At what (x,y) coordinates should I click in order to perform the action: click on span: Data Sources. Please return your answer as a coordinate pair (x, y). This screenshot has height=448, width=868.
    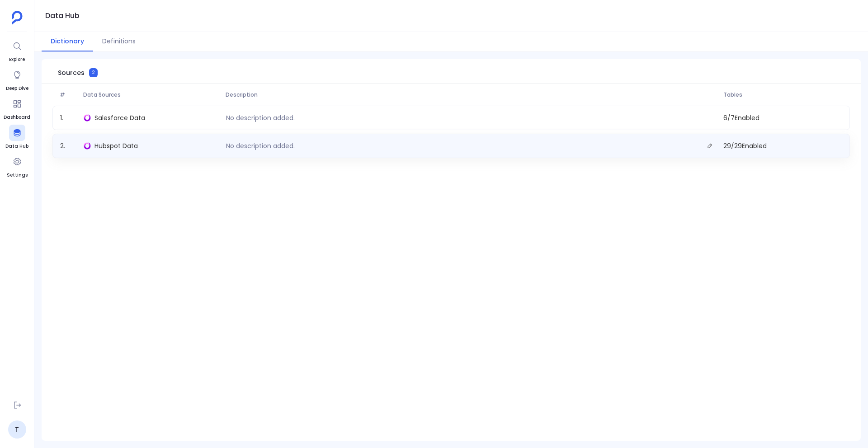
    Looking at the image, I should click on (150, 95).